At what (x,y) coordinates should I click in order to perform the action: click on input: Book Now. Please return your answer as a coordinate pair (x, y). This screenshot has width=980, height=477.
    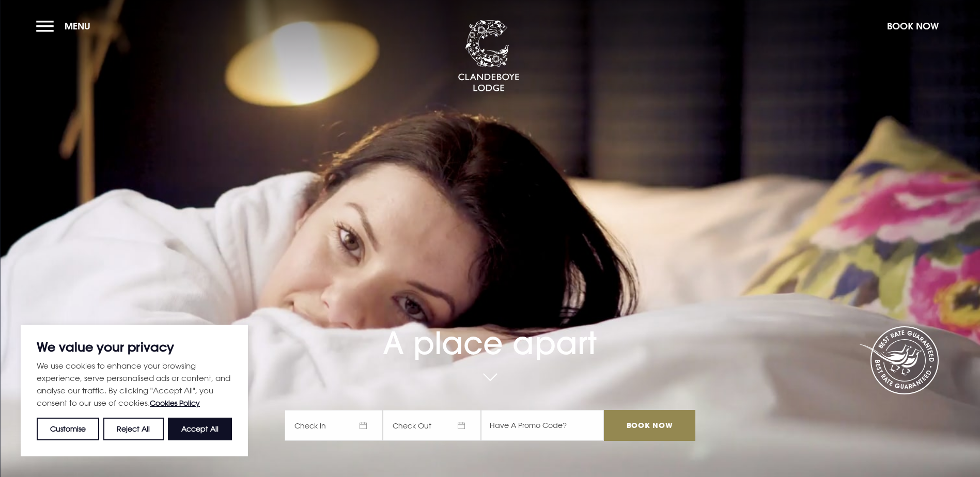
    Looking at the image, I should click on (649, 425).